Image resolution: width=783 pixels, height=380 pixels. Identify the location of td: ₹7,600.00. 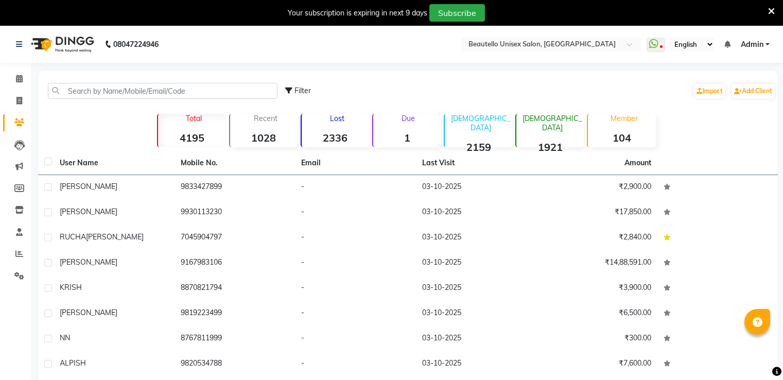
(597, 364).